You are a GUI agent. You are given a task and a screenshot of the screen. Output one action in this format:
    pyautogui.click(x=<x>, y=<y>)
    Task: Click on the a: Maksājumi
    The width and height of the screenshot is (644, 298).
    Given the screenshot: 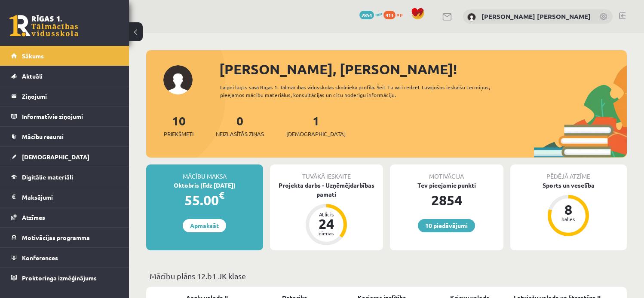 What is the action you would take?
    pyautogui.click(x=65, y=197)
    